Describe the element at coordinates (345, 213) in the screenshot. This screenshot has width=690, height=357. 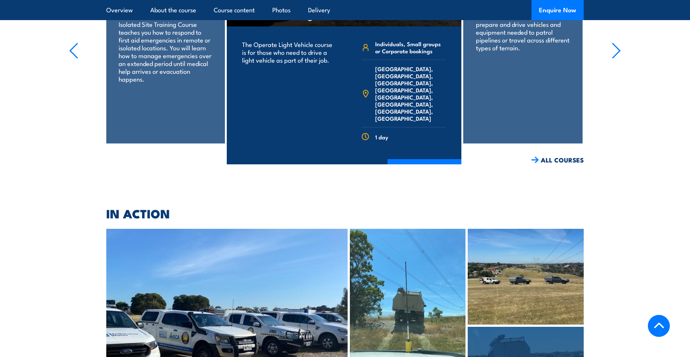
I see `h2: IN ACTION` at that location.